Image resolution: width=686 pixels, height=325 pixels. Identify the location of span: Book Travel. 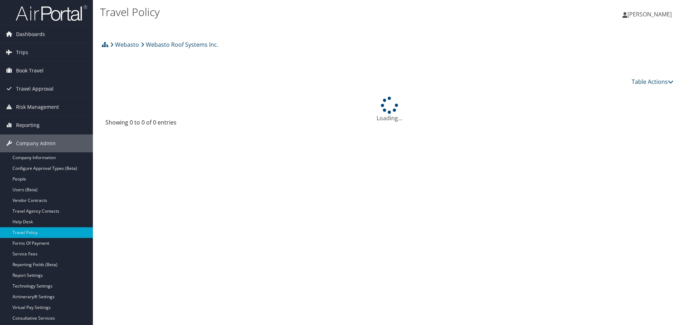
(30, 71).